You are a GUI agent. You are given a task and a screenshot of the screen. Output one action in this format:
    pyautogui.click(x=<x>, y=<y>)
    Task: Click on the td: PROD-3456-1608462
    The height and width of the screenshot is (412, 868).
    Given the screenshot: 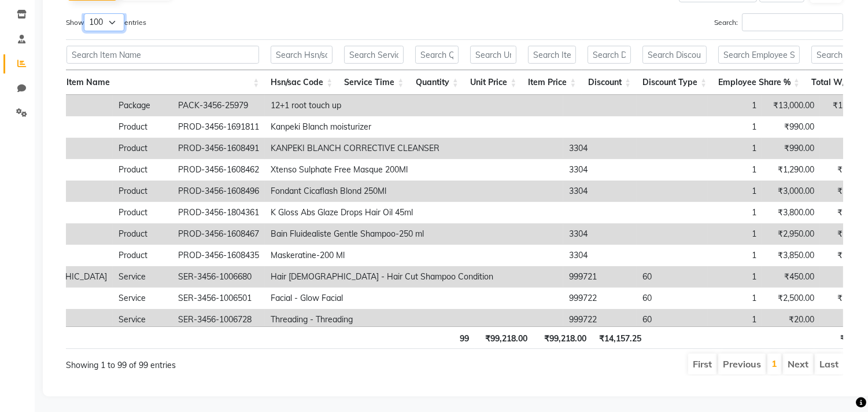 What is the action you would take?
    pyautogui.click(x=219, y=169)
    